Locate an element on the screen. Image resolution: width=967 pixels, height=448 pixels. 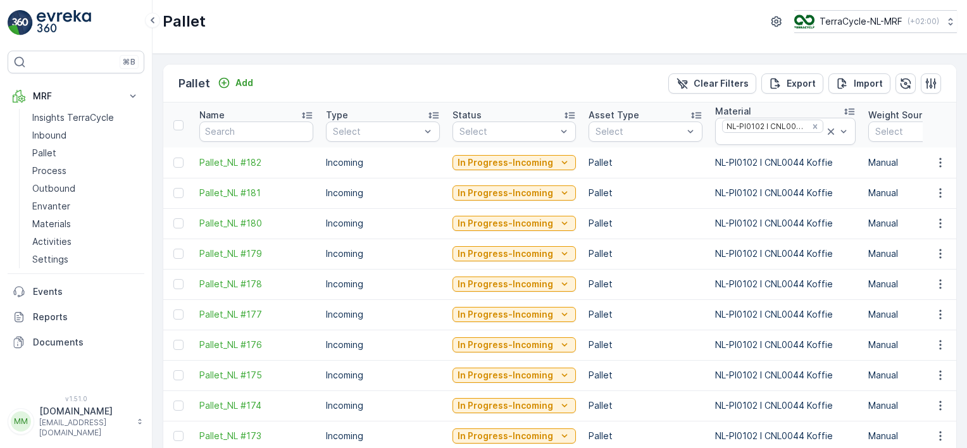
p: Process is located at coordinates (49, 171).